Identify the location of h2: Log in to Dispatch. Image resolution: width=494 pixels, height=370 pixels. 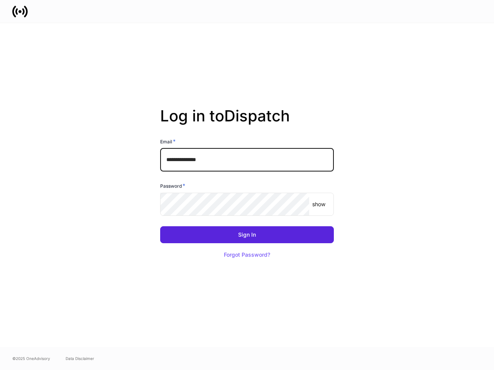
(247, 122).